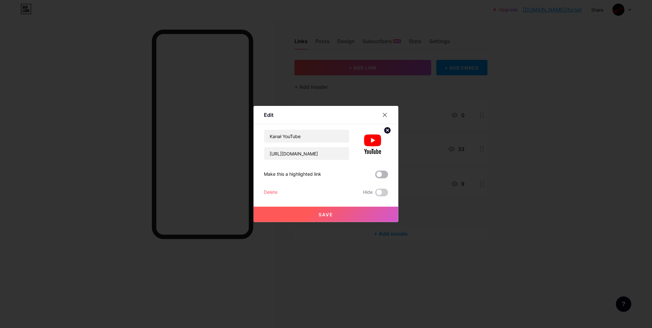 The width and height of the screenshot is (652, 328). Describe the element at coordinates (271, 192) in the screenshot. I see `div: Delete` at that location.